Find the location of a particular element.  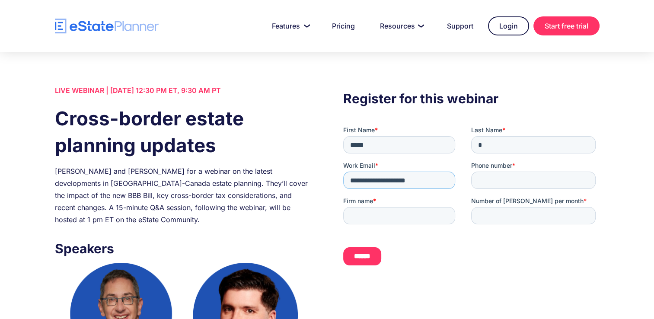

h1: Cross-border estate planning updates is located at coordinates (183, 132).